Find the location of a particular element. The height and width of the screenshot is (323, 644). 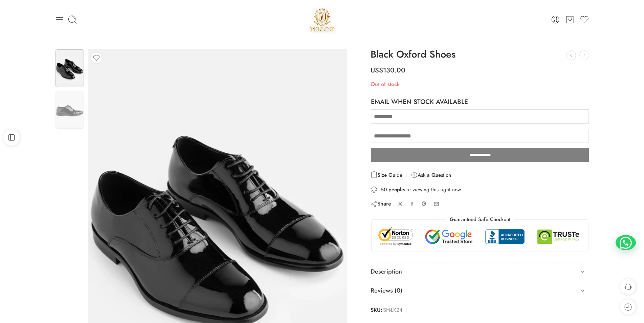

p: Out of stock is located at coordinates (480, 84).